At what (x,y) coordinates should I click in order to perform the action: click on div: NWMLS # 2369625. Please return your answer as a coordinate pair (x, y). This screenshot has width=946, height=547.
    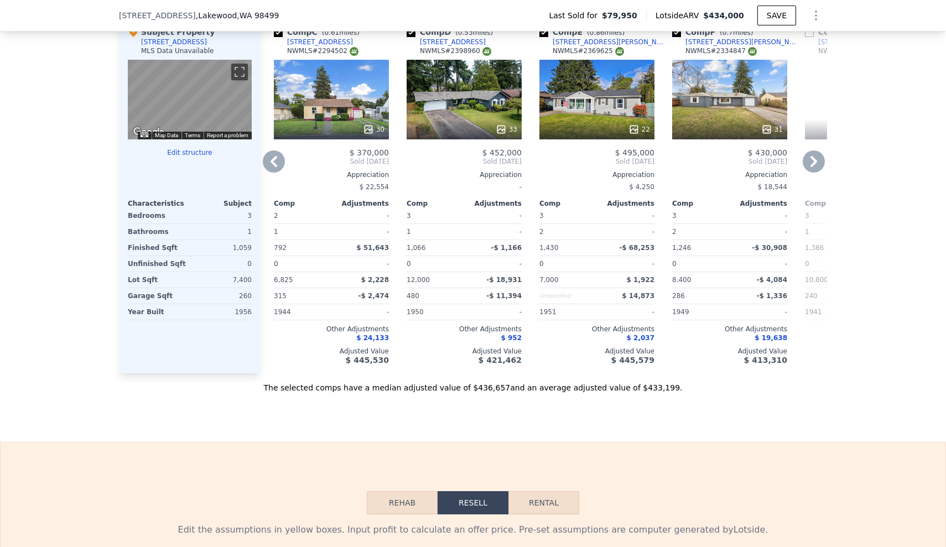
    Looking at the image, I should click on (588, 51).